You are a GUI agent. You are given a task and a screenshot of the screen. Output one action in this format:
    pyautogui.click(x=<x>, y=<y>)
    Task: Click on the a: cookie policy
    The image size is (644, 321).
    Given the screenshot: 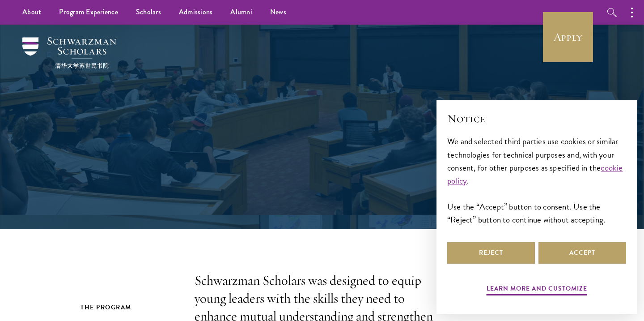 What is the action you would take?
    pyautogui.click(x=535, y=174)
    